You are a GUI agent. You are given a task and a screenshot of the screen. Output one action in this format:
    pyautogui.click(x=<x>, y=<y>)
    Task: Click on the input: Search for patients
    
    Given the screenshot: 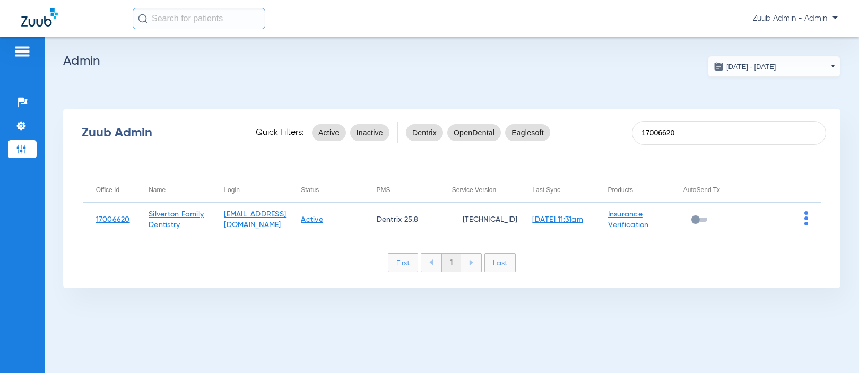 What is the action you would take?
    pyautogui.click(x=199, y=19)
    